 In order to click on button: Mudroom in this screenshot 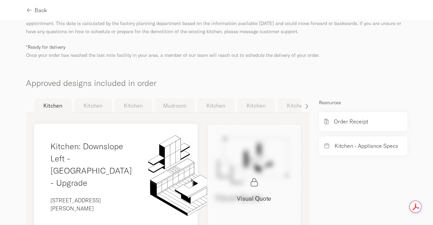, I will do `click(175, 106)`.